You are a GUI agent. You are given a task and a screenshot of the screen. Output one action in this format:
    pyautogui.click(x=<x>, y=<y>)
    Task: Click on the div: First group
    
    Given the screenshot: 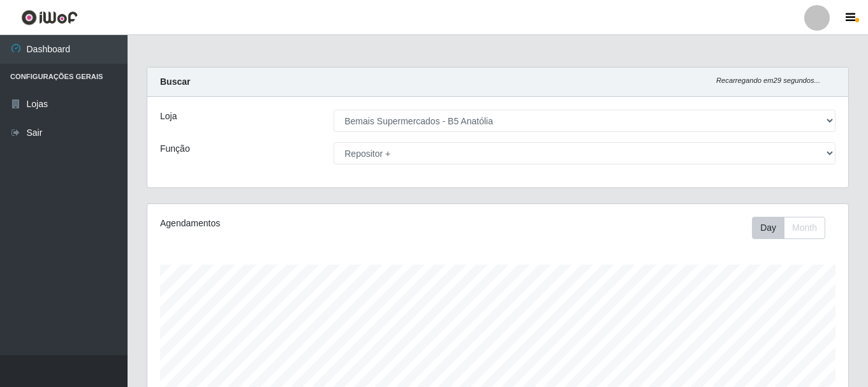 What is the action you would take?
    pyautogui.click(x=788, y=227)
    